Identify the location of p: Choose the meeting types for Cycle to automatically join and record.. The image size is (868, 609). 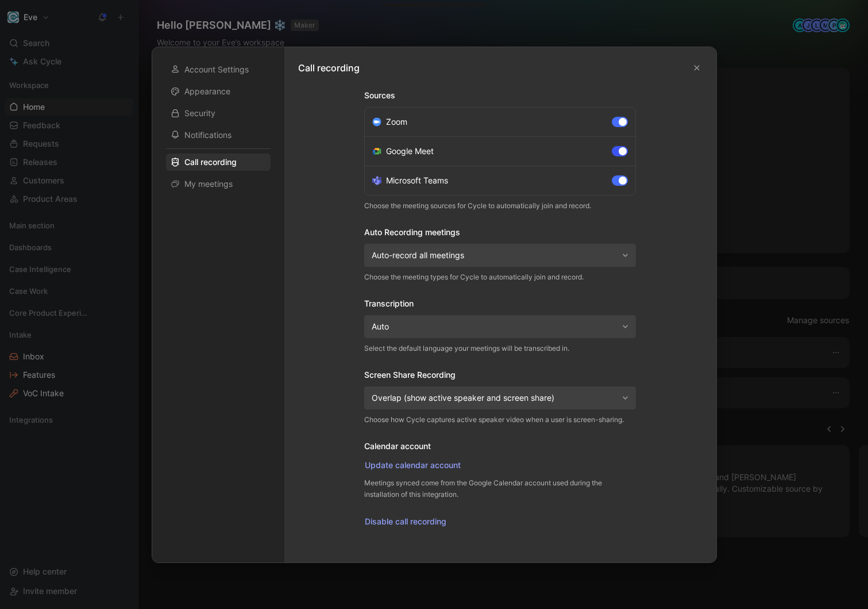
(500, 277).